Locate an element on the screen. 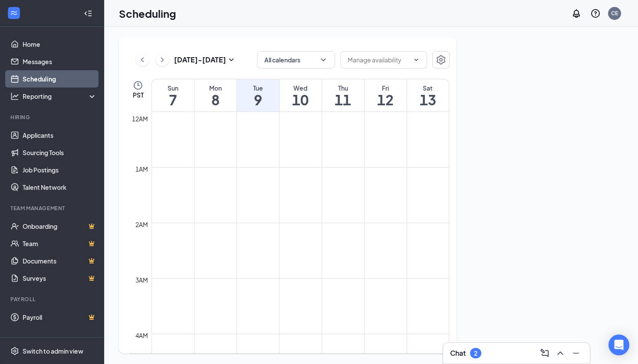  svg: ChevronLeft is located at coordinates (142, 60).